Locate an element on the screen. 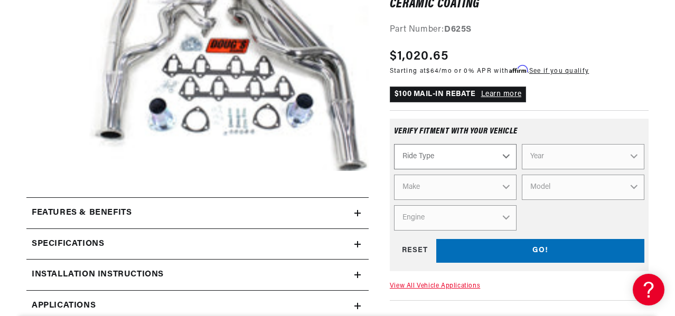  select: Year is located at coordinates (583, 157).